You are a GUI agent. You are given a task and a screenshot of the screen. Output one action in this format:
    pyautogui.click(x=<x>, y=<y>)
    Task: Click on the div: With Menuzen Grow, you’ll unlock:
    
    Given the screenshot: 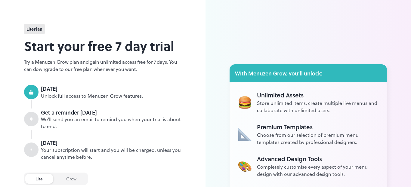 What is the action you would take?
    pyautogui.click(x=308, y=73)
    